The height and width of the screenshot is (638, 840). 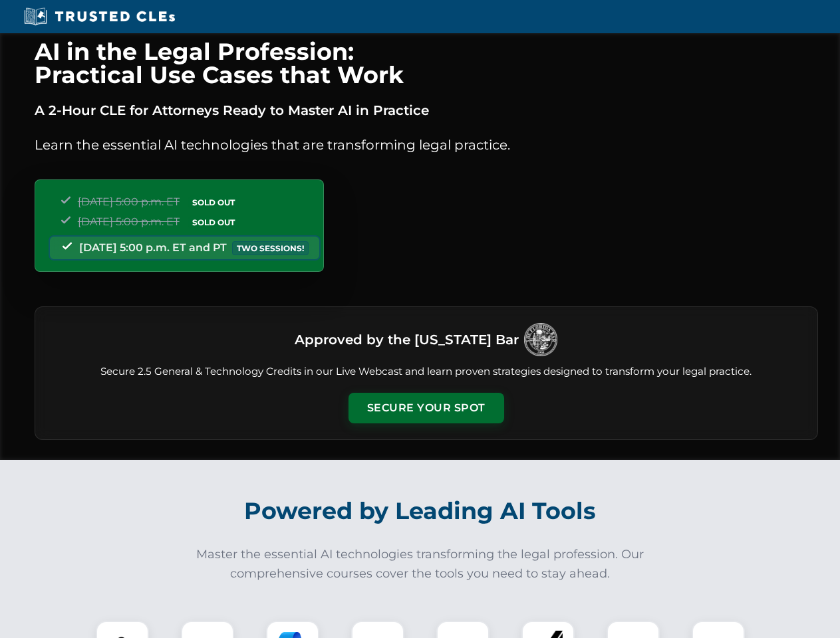 I want to click on p: Secure 2.5 General & Technology Credits in our Live Webcast and learn proven strategies designed ..., so click(x=426, y=372).